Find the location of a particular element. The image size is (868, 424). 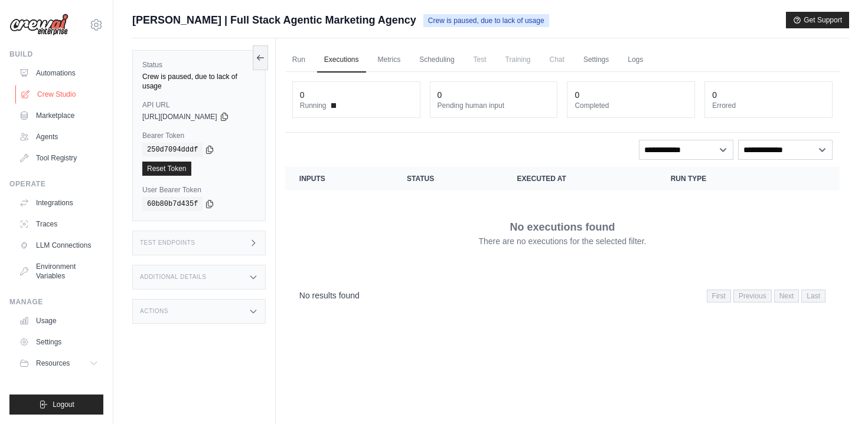

dt: Completed is located at coordinates (631, 106).